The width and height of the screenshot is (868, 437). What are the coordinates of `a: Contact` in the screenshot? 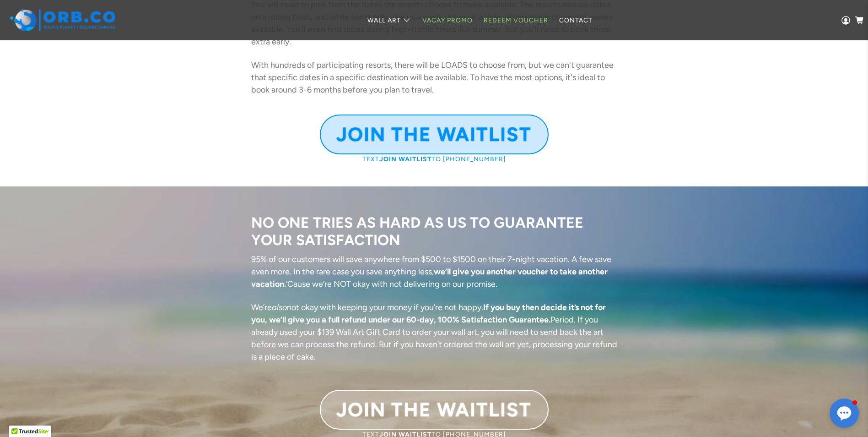 It's located at (576, 20).